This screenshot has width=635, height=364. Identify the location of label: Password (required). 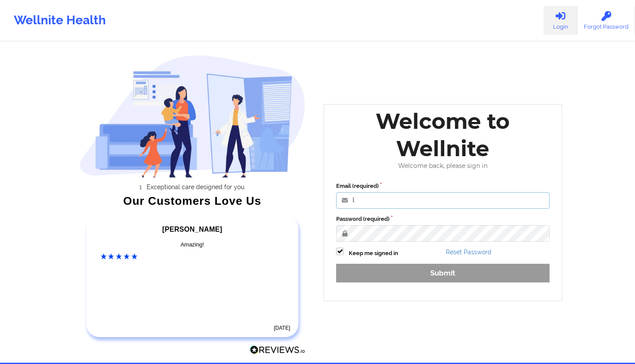
(443, 219).